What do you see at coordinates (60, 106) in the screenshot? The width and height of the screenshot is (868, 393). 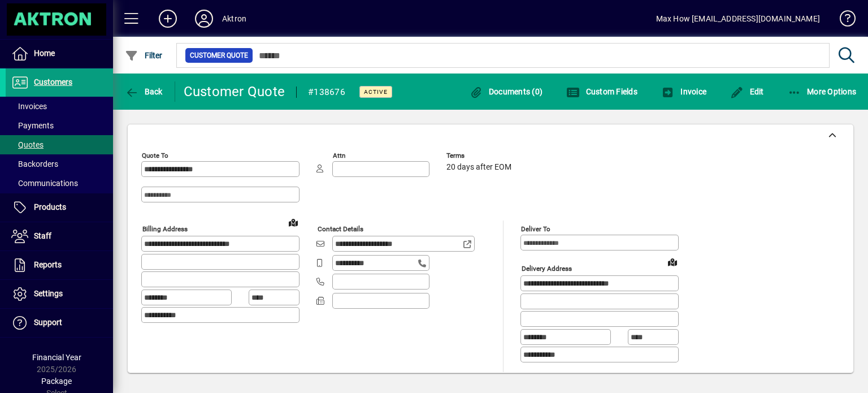 I see `a: Invoices` at bounding box center [60, 106].